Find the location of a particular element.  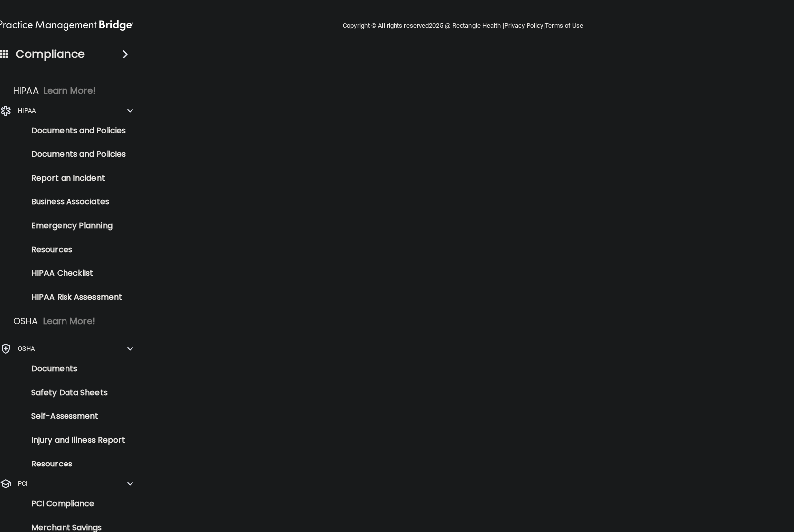

p: Report an Incident is located at coordinates (74, 178).